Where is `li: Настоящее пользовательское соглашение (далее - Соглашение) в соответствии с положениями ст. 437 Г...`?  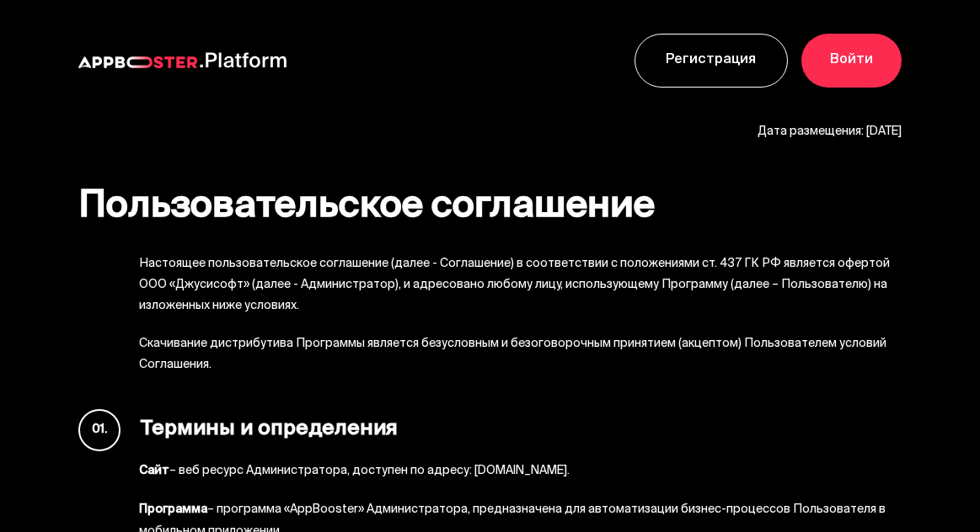
li: Настоящее пользовательское соглашение (далее - Соглашение) в соответствии с положениями ст. 437 Г... is located at coordinates (520, 284).